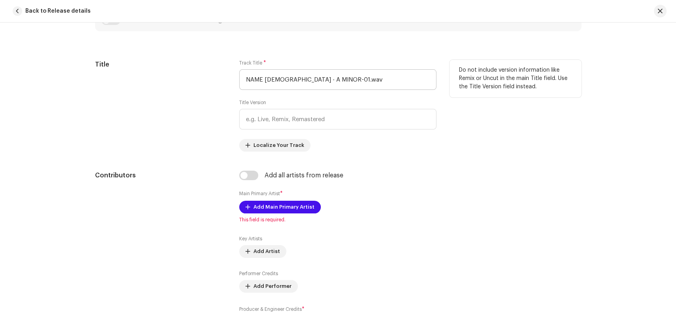 This screenshot has height=312, width=676. What do you see at coordinates (259, 194) in the screenshot?
I see `small: Main Primary Artist` at bounding box center [259, 194].